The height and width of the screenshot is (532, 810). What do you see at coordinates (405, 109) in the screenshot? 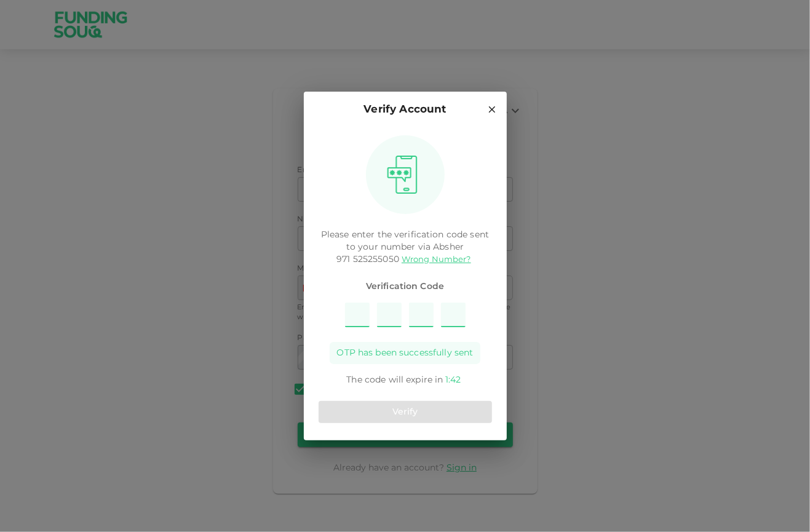
I see `p: Verify Account` at bounding box center [405, 109].